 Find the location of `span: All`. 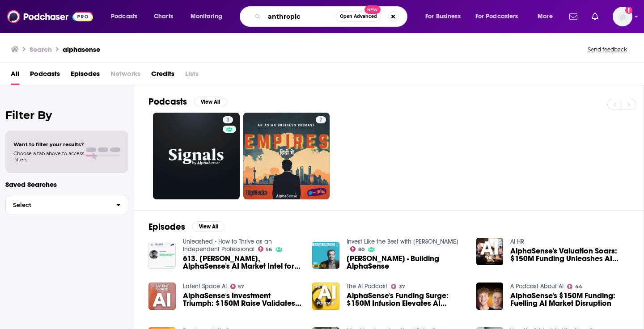

span: All is located at coordinates (15, 76).